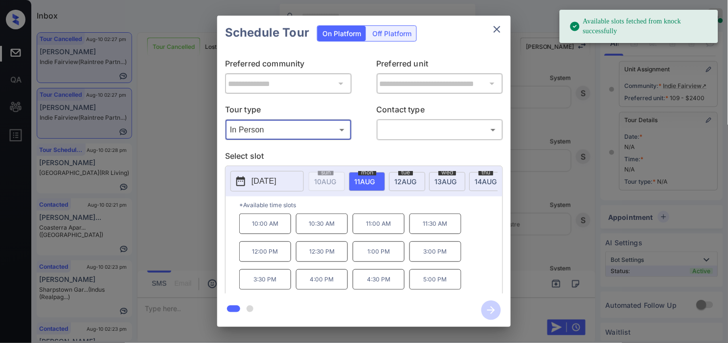 This screenshot has width=728, height=343. Describe the element at coordinates (486, 173) in the screenshot. I see `span: thu` at that location.